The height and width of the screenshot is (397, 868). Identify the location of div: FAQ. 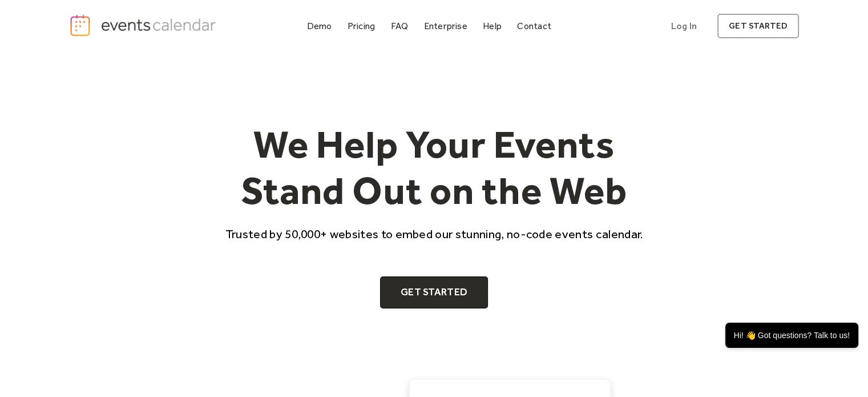
(400, 26).